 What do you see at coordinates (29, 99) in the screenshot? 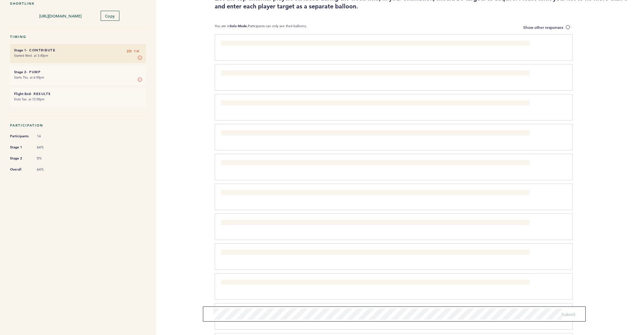
I see `time: Ends Tue. at 12:00pm` at bounding box center [29, 99].